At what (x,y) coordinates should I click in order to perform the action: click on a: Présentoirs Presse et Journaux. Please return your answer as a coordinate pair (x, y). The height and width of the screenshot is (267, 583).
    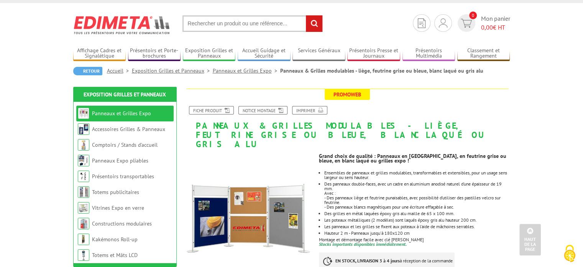
    Looking at the image, I should click on (374, 53).